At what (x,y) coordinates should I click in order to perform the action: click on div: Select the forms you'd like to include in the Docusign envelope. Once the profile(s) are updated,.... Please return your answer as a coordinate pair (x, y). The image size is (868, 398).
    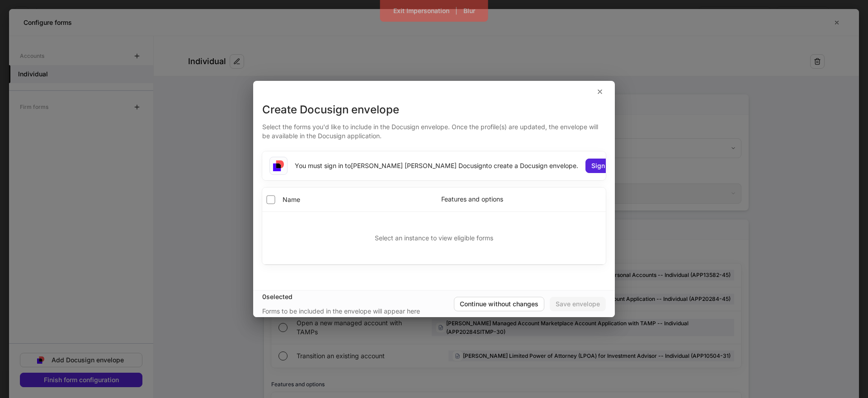
    Looking at the image, I should click on (434, 129).